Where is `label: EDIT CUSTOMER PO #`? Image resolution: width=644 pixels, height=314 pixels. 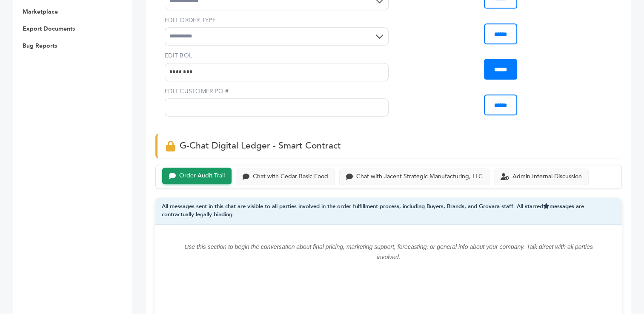 label: EDIT CUSTOMER PO # is located at coordinates (277, 91).